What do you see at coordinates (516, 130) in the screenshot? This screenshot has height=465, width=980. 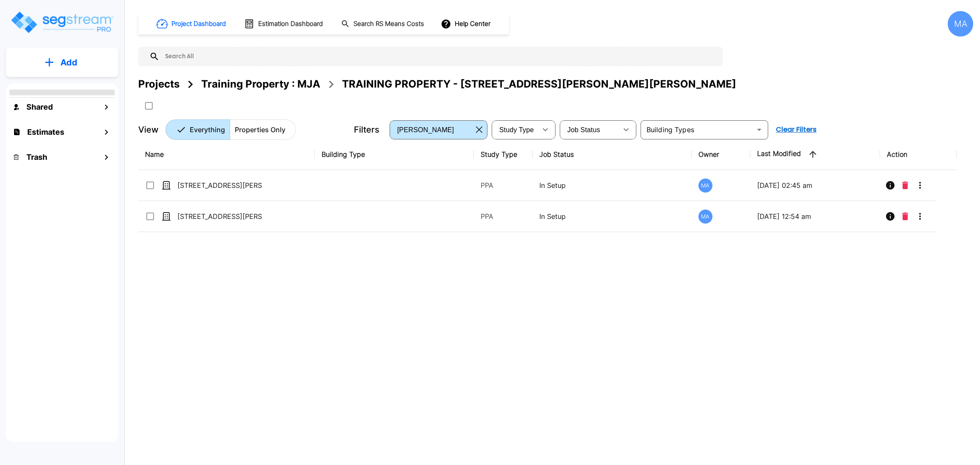 I see `span: Study Type` at bounding box center [516, 130].